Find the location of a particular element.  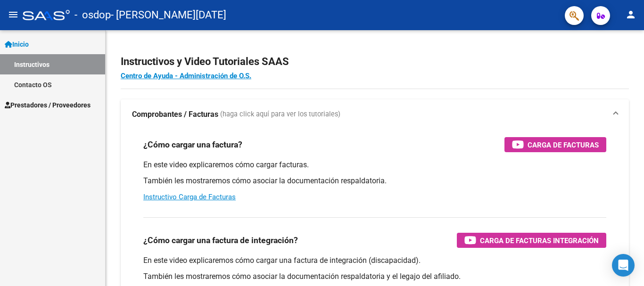

mat-icon: menu is located at coordinates (13, 15).